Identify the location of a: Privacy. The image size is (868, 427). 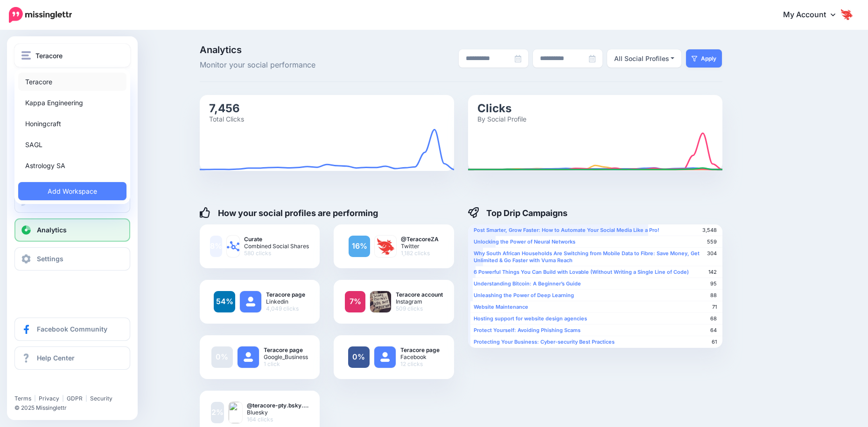
(49, 399).